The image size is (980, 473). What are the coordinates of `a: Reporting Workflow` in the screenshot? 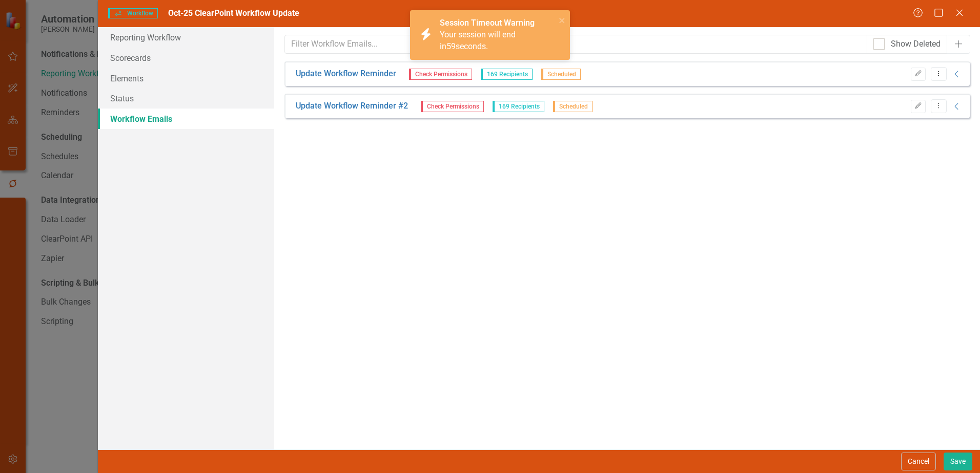 It's located at (186, 37).